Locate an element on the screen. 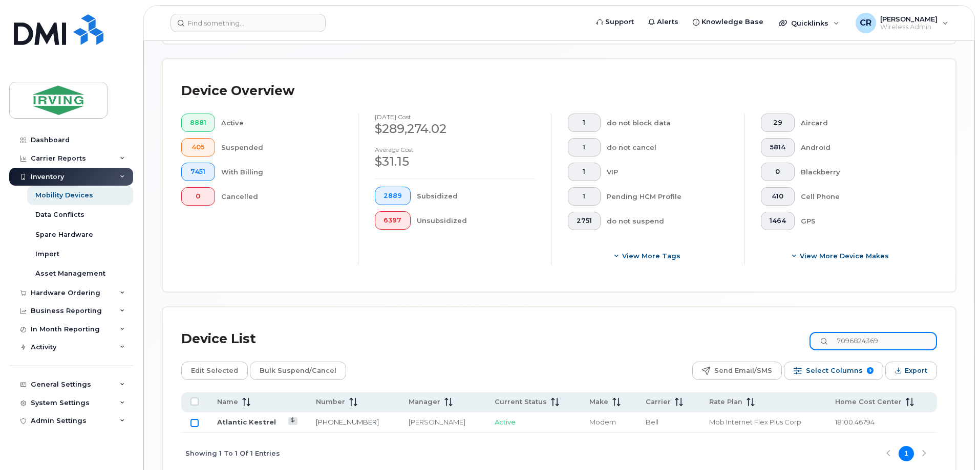 The width and height of the screenshot is (980, 470). div: Blackberry is located at coordinates (861, 172).